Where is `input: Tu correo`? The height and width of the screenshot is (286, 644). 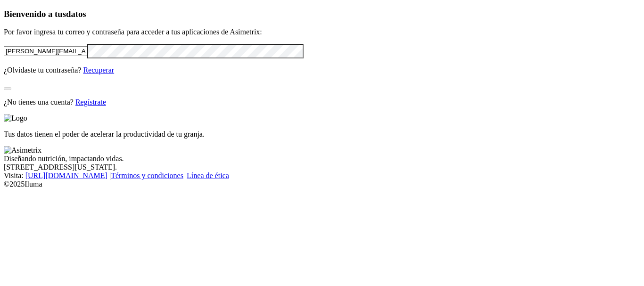
input: Tu correo is located at coordinates (45, 51).